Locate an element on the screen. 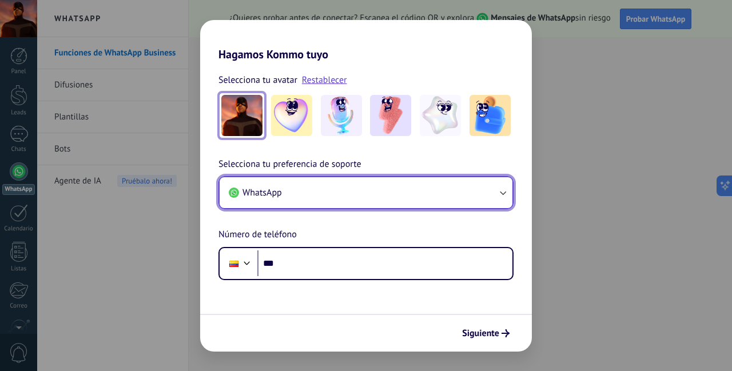 The height and width of the screenshot is (371, 732). span: Selecciona tu avatar is located at coordinates (258, 80).